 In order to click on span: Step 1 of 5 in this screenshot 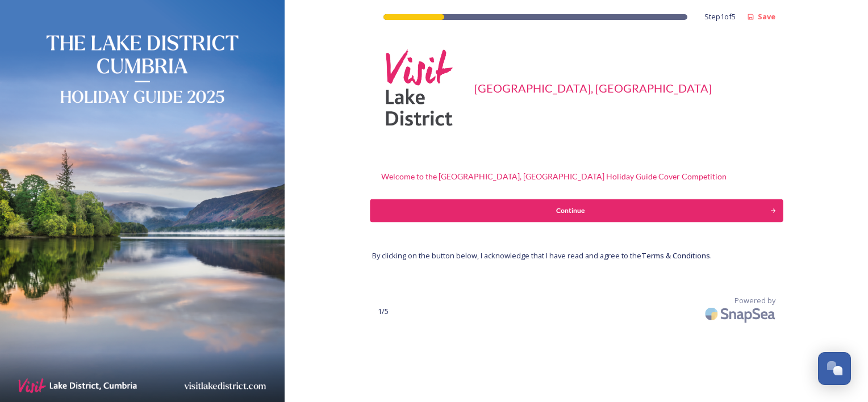, I will do `click(719, 17)`.